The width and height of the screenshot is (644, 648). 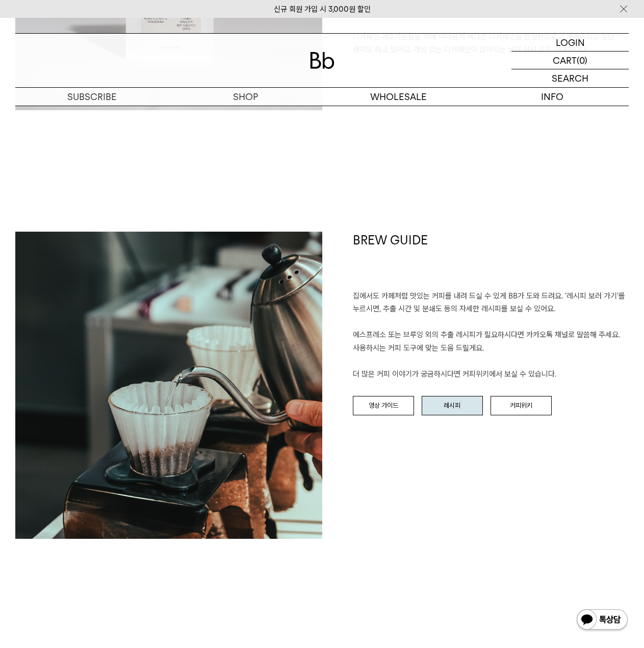 What do you see at coordinates (571, 42) in the screenshot?
I see `a: LOGIN` at bounding box center [571, 42].